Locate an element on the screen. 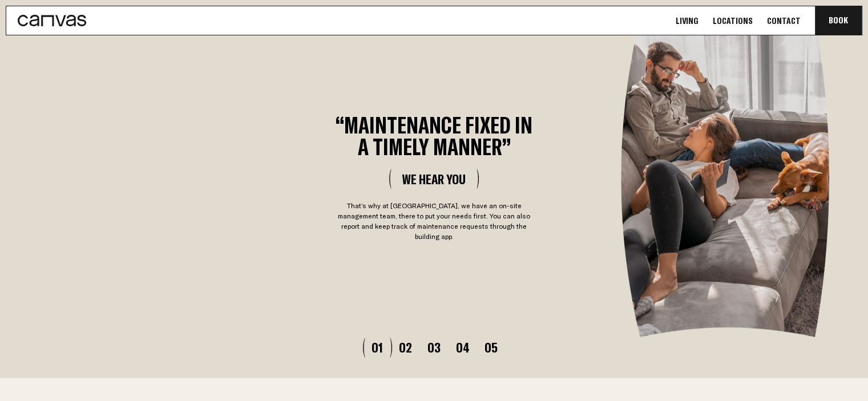 Image resolution: width=868 pixels, height=401 pixels. img: 0c1116825ac017376622683b941a8cccb4eee544-1125x1688.jpg is located at coordinates (727, 177).